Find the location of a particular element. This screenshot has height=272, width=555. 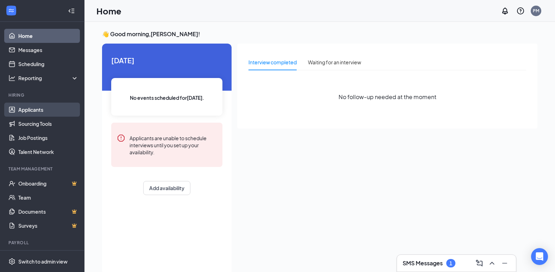

a: Applicants is located at coordinates (48, 110).